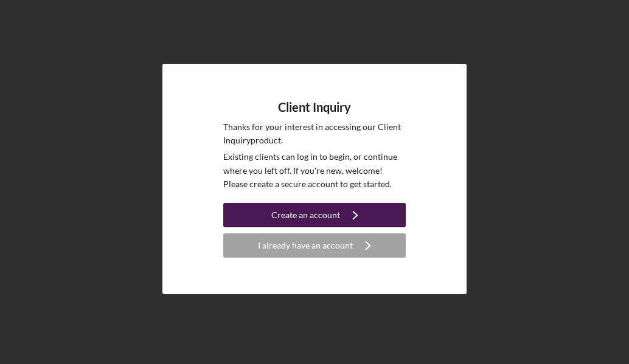  Describe the element at coordinates (314, 215) in the screenshot. I see `button: Create an account` at that location.